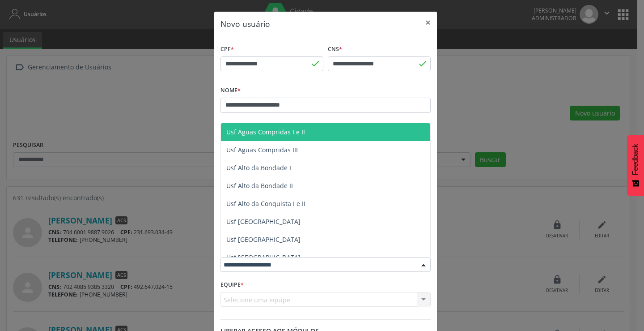 This screenshot has height=331, width=644. What do you see at coordinates (635, 160) in the screenshot?
I see `span: Feedback` at bounding box center [635, 160].